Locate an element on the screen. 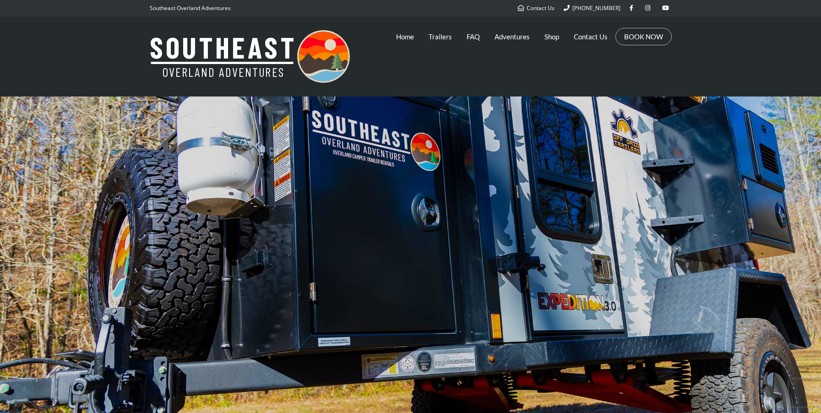 This screenshot has width=821, height=413. p: Southeast Overland Adventures is located at coordinates (190, 8).